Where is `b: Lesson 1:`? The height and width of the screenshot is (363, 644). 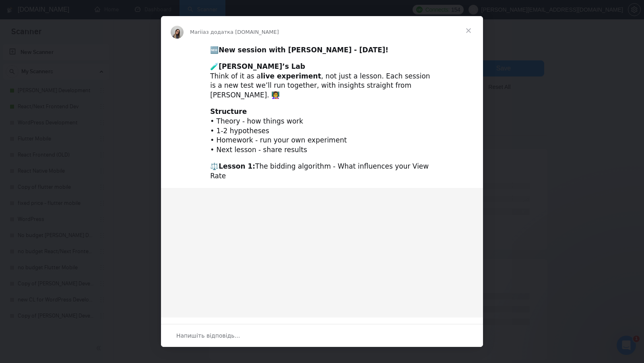 b: Lesson 1: is located at coordinates (237, 166).